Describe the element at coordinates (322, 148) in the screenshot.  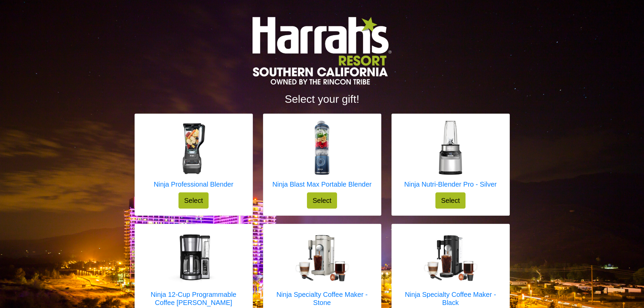
I see `img: Ninja Blast Max Portable Blender` at that location.